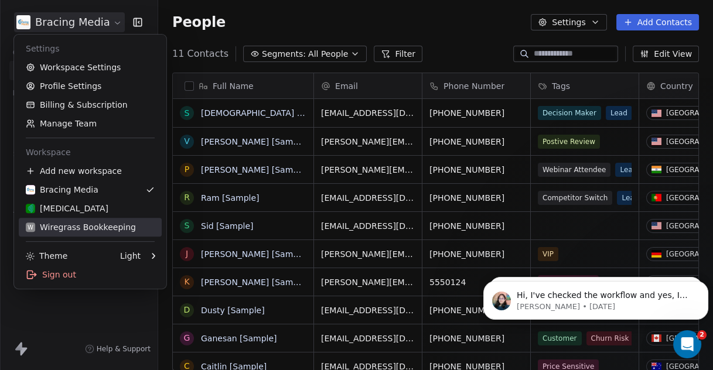 The height and width of the screenshot is (370, 713). Describe the element at coordinates (90, 275) in the screenshot. I see `div: Sign out` at that location.